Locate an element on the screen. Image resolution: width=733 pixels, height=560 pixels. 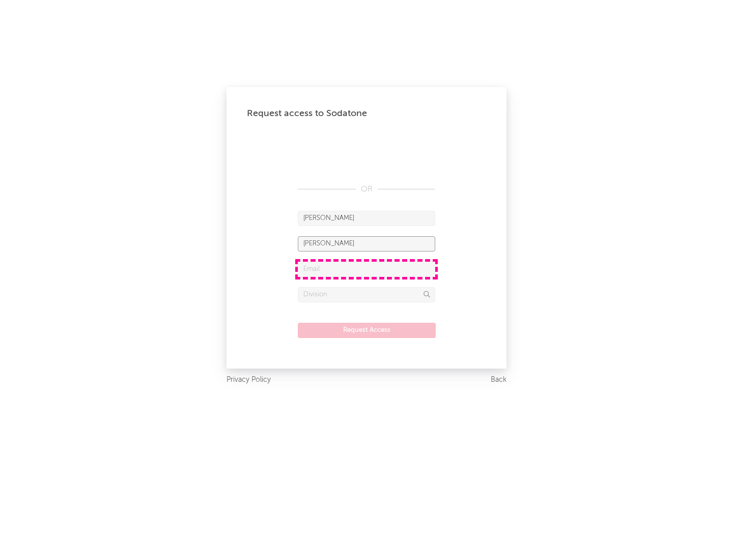
div: OR is located at coordinates (367, 190).